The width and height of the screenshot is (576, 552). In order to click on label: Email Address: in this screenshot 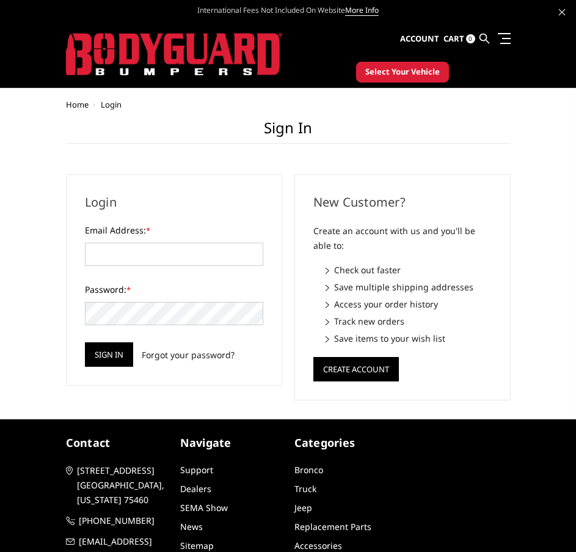, I will do `click(174, 230)`.